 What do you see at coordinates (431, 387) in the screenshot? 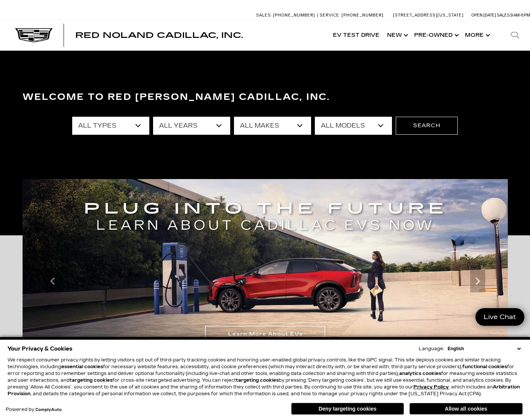
I see `u: Privacy Policy` at bounding box center [431, 387].